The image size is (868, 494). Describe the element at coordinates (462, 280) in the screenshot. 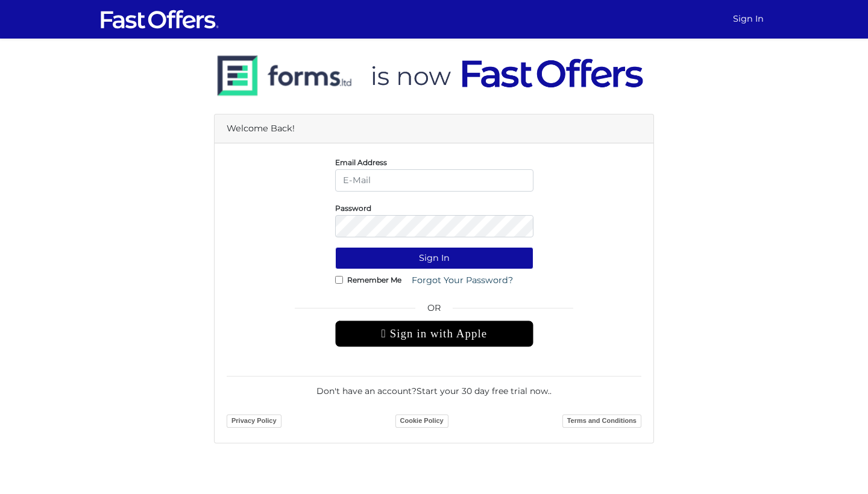

I see `a: Forgot Your Password?` at that location.